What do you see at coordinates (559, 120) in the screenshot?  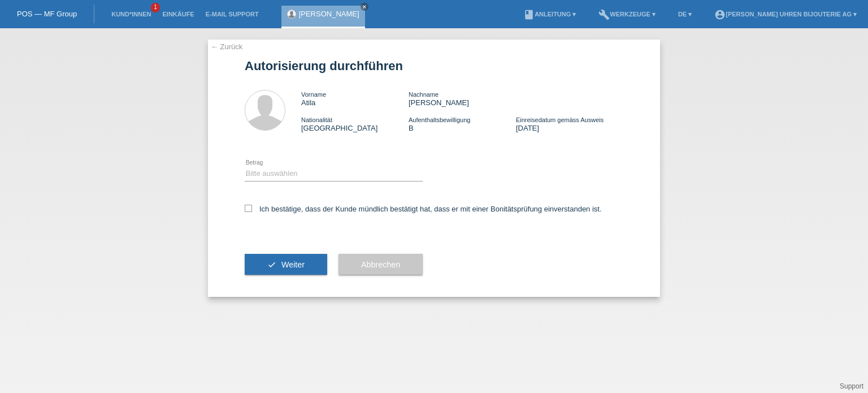 I see `span: Einreisedatum gemäss Ausweis` at bounding box center [559, 120].